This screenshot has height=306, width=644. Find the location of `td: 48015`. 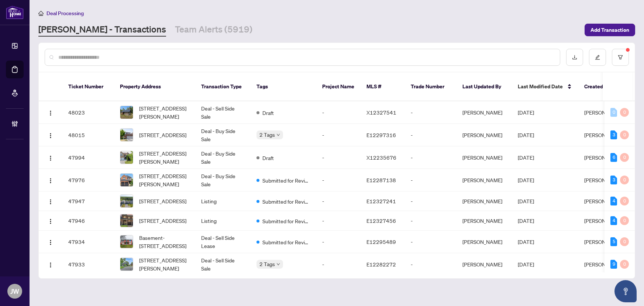

td: 48015 is located at coordinates (88, 135).